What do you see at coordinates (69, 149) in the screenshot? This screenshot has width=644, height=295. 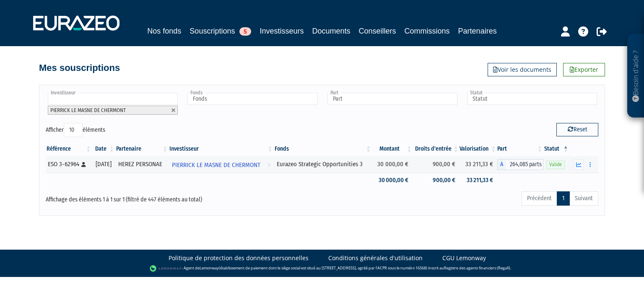 I see `th: Référence : activer pour trier la colonne par ordre croissant` at bounding box center [69, 149].